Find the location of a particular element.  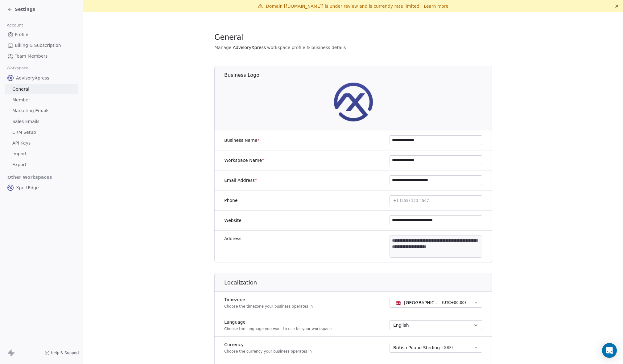

p: Choose the timezone your business operates in is located at coordinates (268, 306).